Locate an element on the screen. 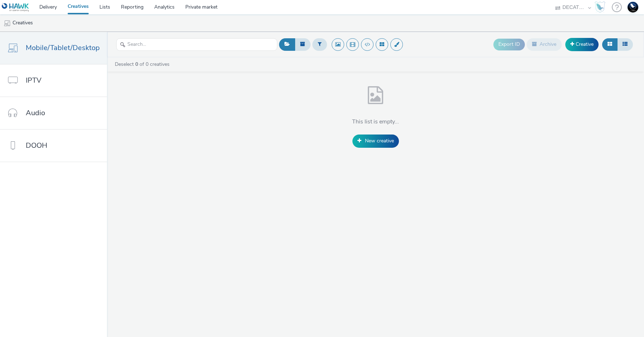  button: Table is located at coordinates (625, 45).